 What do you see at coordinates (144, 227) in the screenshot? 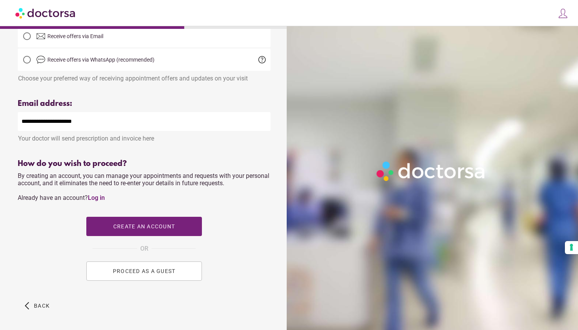
I see `button: Create an account` at bounding box center [144, 227].